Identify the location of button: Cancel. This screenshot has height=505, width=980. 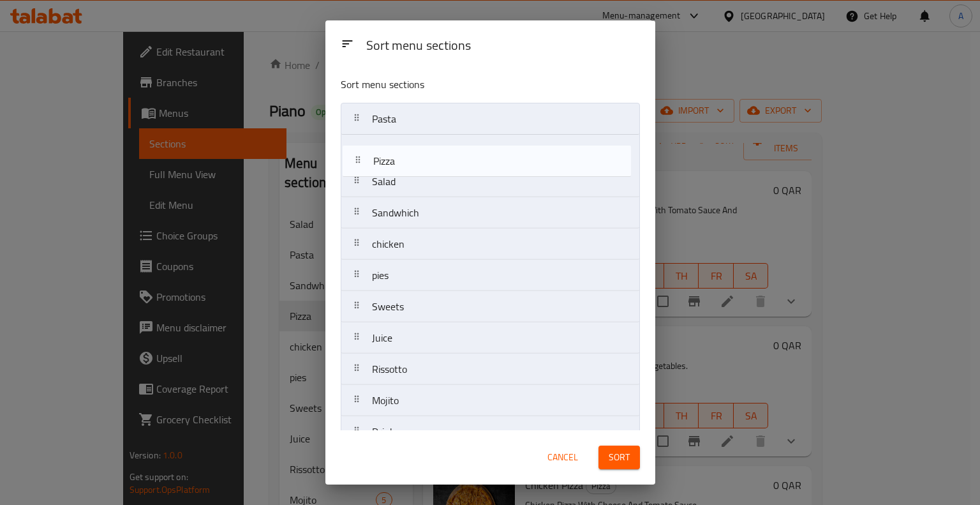
(563, 458).